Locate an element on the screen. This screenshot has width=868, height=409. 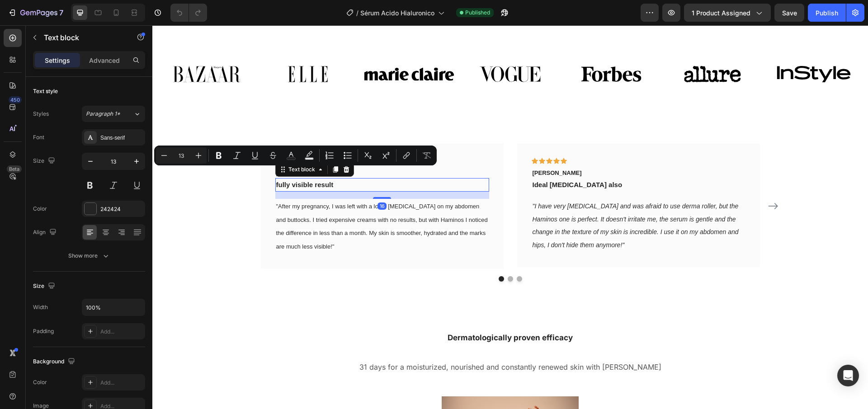
div: Styles is located at coordinates (41, 114).